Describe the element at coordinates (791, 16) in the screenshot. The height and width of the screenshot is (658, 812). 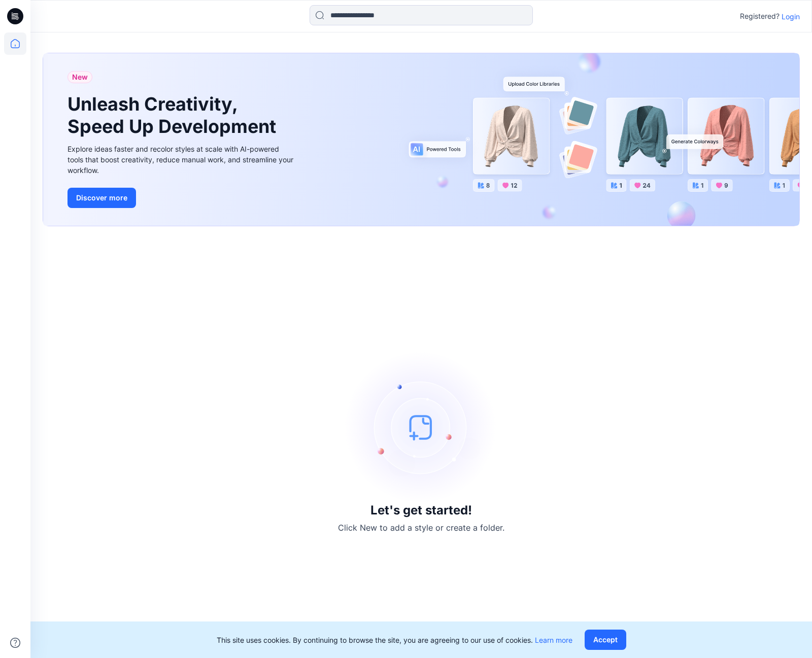
I see `p: Login` at that location.